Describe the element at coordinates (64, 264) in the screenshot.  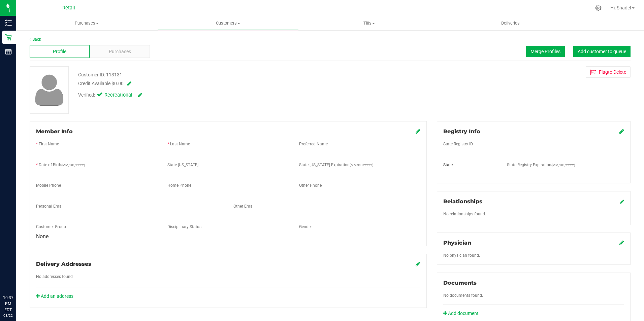
I see `span: Delivery Addresses` at that location.